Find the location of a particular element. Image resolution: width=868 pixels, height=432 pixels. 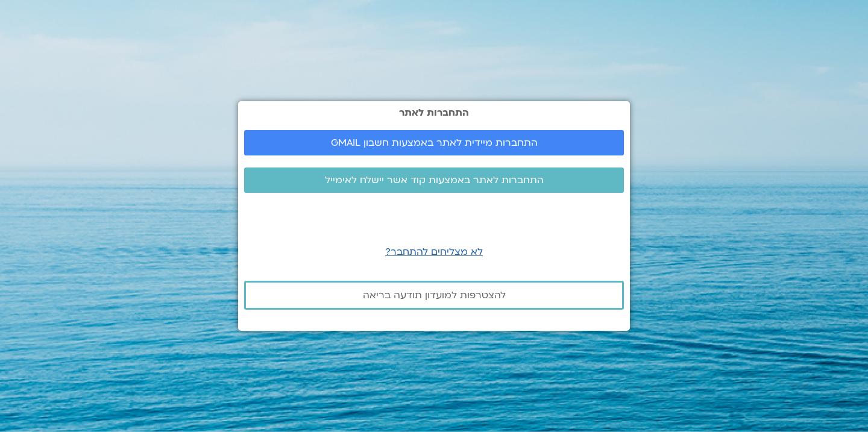

span: התחברות מיידית לאתר באמצעות חשבון GMAIL is located at coordinates (434, 143).